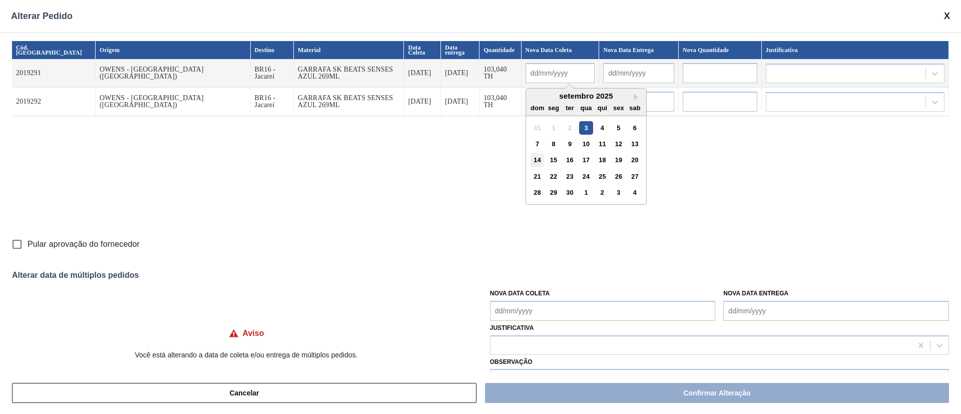 This screenshot has width=961, height=414. What do you see at coordinates (618, 192) in the screenshot?
I see `div: Choose sexta-feira, 3 de outubro de 2025` at bounding box center [618, 192].